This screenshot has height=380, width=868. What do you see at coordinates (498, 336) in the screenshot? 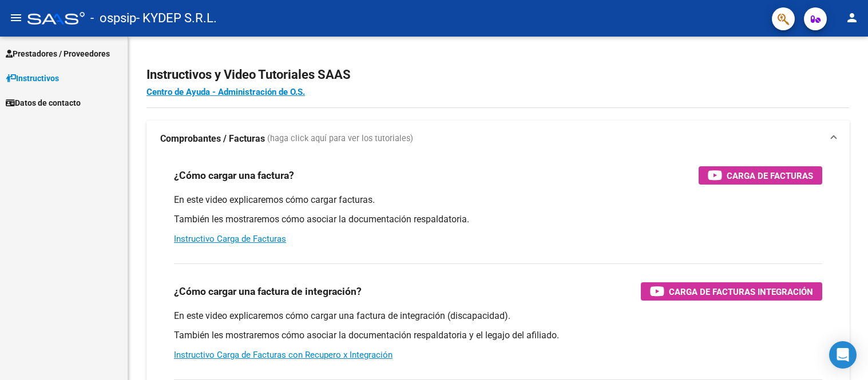
I see `p: También les mostraremos cómo asociar la documentación respaldatoria y el legajo del afiliado.` at bounding box center [498, 336].